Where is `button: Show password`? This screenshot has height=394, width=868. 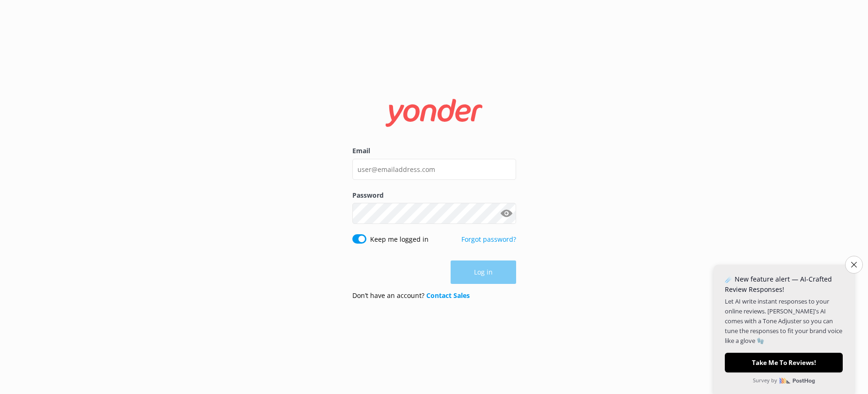
button: Show password is located at coordinates (507, 214).